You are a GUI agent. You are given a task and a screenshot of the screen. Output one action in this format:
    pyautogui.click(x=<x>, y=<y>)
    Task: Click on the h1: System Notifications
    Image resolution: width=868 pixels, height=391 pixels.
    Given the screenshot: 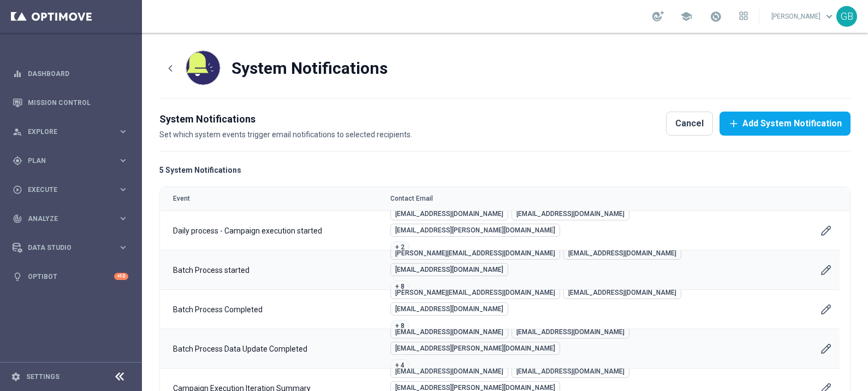 What is the action you would take?
    pyautogui.click(x=310, y=68)
    